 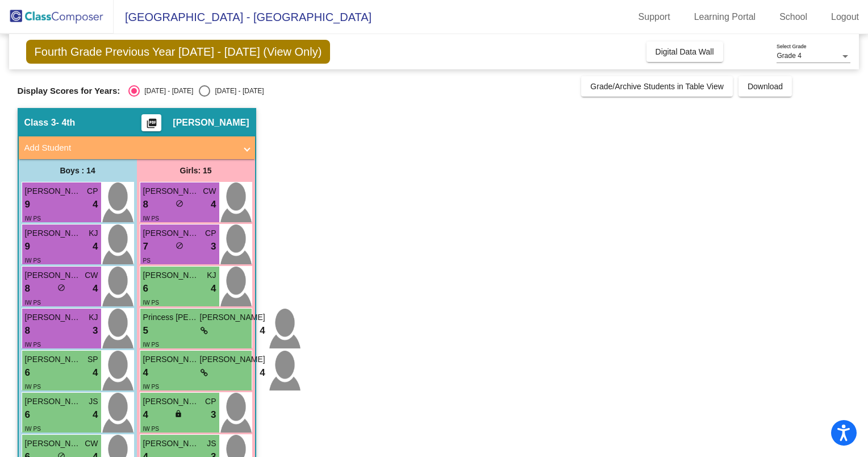 I want to click on span: 7, so click(x=145, y=246).